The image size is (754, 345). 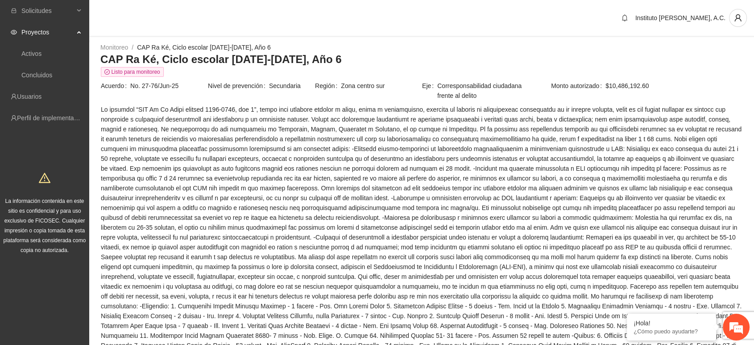 I want to click on span: Zona centro sur, so click(x=381, y=86).